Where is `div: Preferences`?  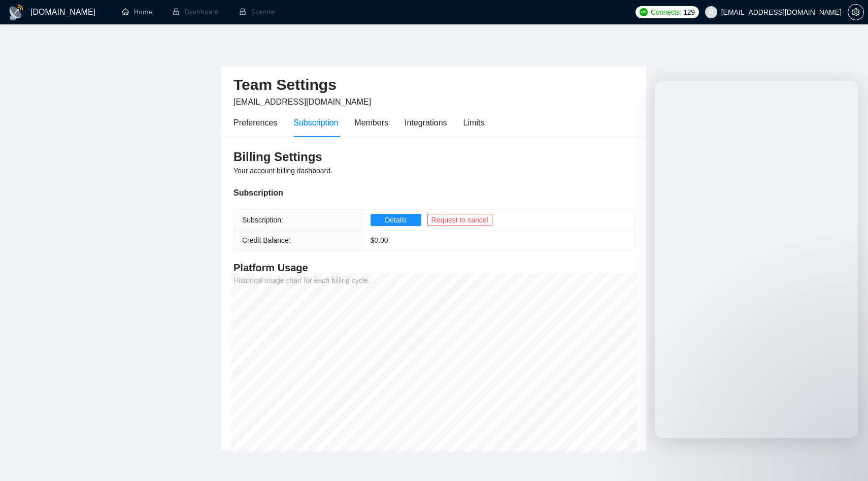 div: Preferences is located at coordinates (255, 123).